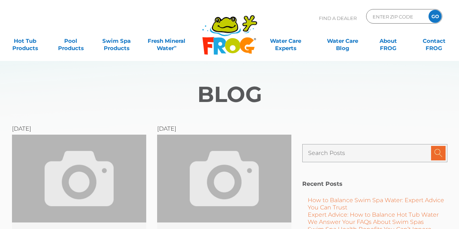 The width and height of the screenshot is (459, 229). I want to click on h2: Recent Posts, so click(375, 184).